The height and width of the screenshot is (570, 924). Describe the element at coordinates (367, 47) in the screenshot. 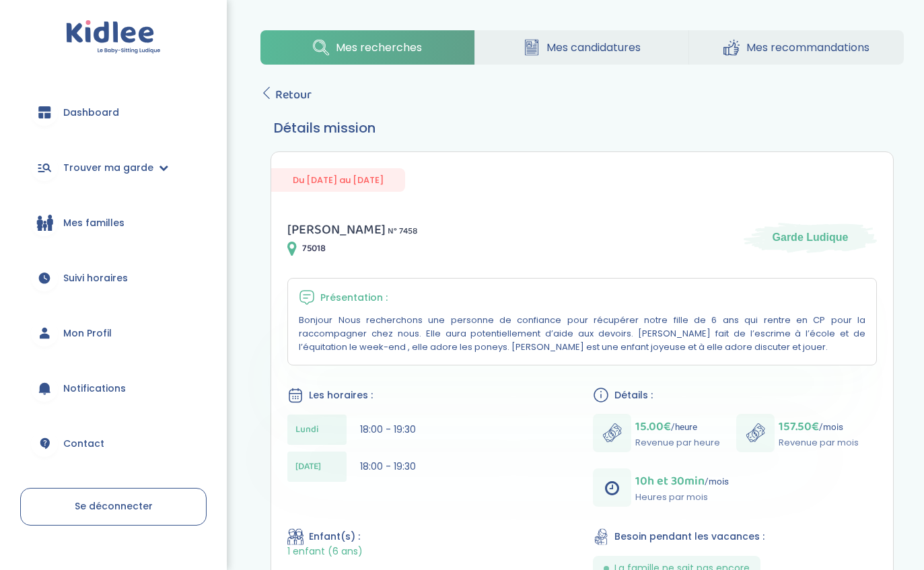

I see `a: Mes recherches` at that location.